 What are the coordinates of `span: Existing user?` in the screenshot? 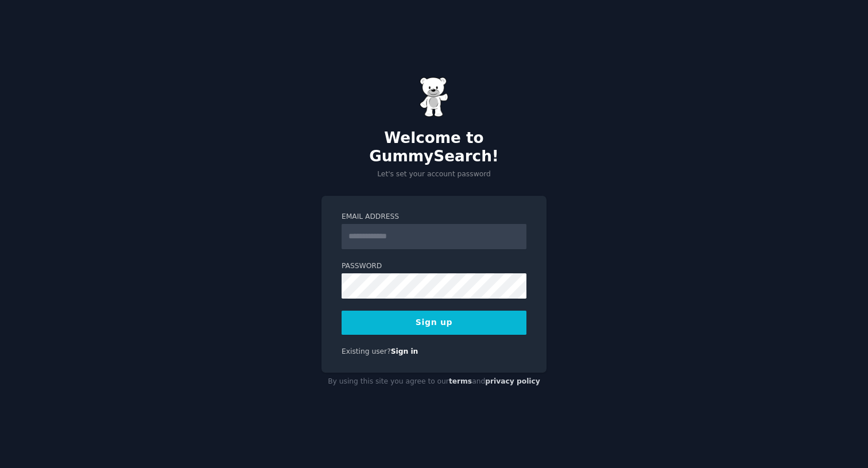 It's located at (366, 352).